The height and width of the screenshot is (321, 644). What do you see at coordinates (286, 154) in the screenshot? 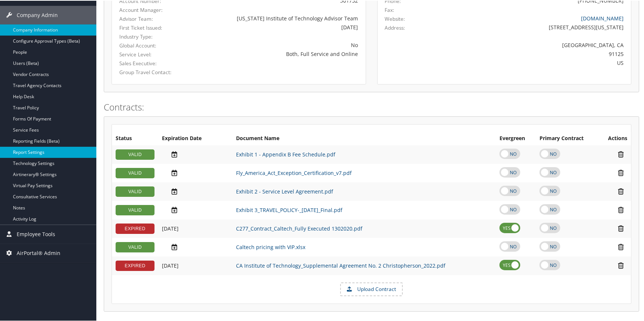
I see `a: Exhibit 1 - Appendix B Fee Schedule.pdf` at bounding box center [286, 154].